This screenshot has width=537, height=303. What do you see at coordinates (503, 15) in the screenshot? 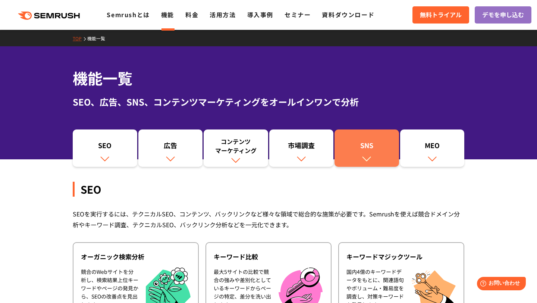
I see `a: デモを申し込む` at bounding box center [503, 15].